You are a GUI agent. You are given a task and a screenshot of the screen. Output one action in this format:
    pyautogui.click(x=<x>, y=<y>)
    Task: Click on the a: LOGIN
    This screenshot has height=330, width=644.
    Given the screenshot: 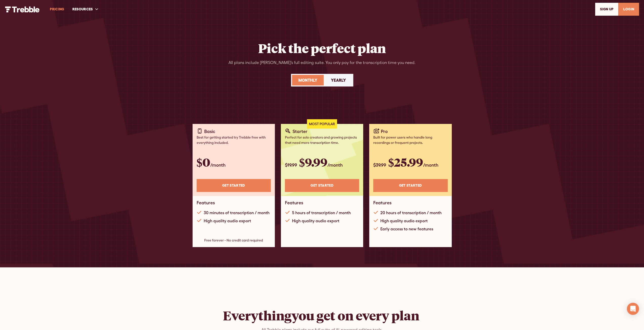 What is the action you would take?
    pyautogui.click(x=629, y=9)
    